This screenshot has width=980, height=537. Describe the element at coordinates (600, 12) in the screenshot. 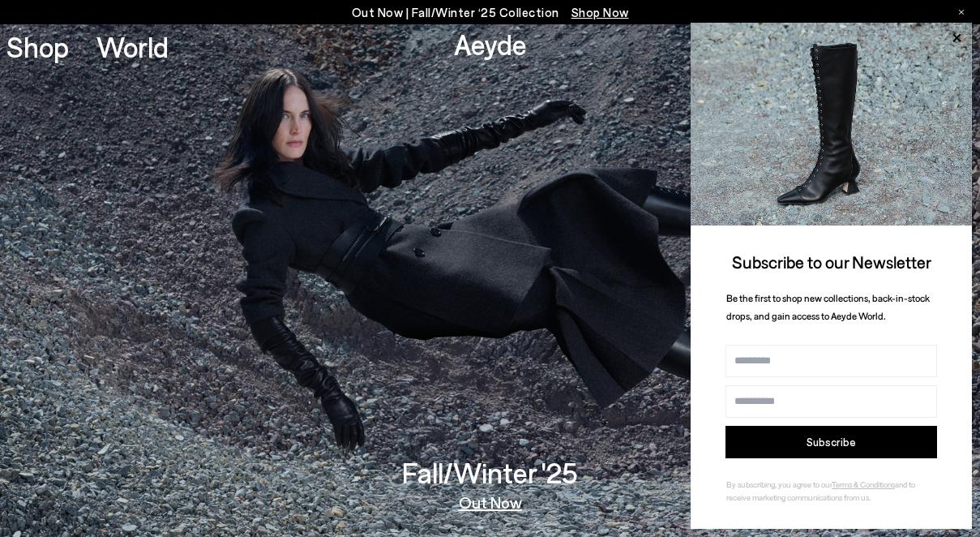

I see `span: Navigate to /collections/new-in` at that location.